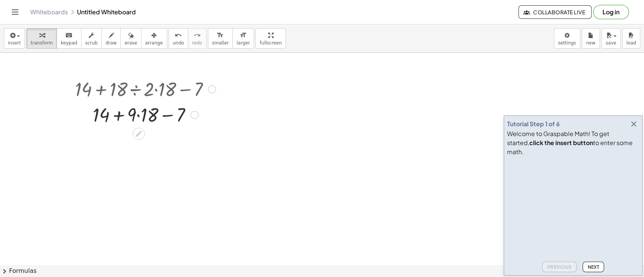 The height and width of the screenshot is (277, 644). Describe the element at coordinates (534, 124) in the screenshot. I see `div: Tutorial Step 1 of 6` at that location.